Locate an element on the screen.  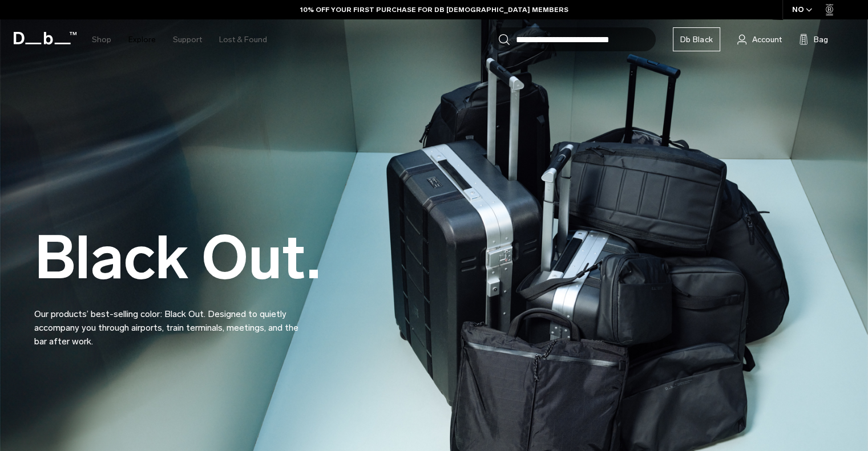
h2: Black Out. is located at coordinates (177, 258).